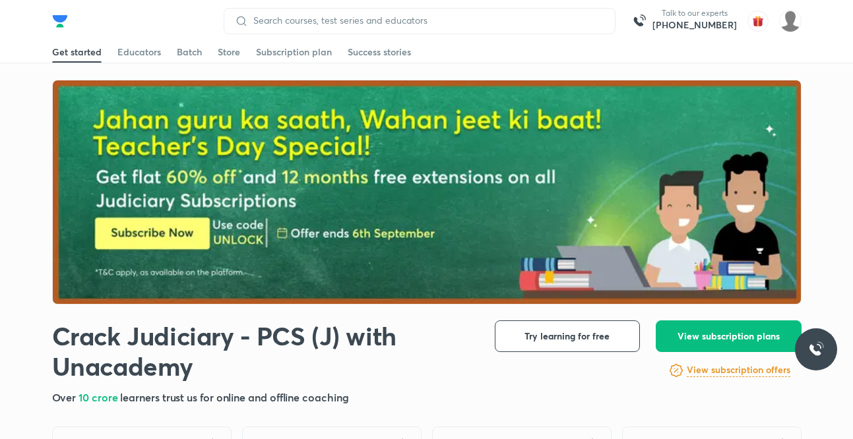 The height and width of the screenshot is (439, 853). I want to click on div: Store, so click(229, 52).